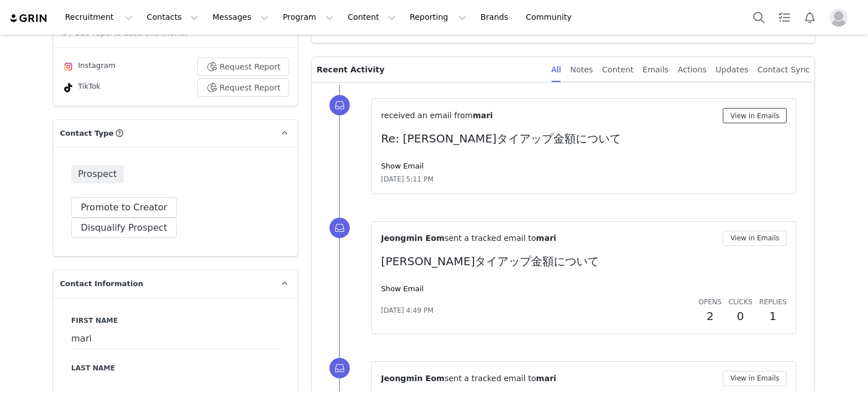 The width and height of the screenshot is (868, 393). I want to click on a: grin logo, so click(28, 18).